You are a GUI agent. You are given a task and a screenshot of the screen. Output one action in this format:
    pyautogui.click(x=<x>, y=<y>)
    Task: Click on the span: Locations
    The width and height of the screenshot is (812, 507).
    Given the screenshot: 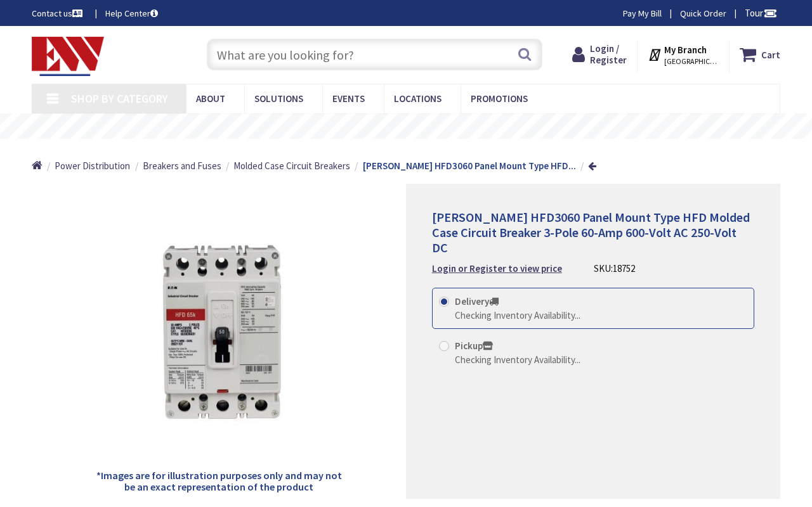 What is the action you would take?
    pyautogui.click(x=418, y=98)
    